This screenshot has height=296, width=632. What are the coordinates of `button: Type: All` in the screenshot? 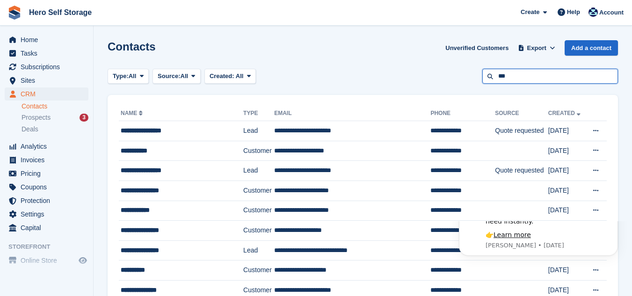 It's located at (128, 76).